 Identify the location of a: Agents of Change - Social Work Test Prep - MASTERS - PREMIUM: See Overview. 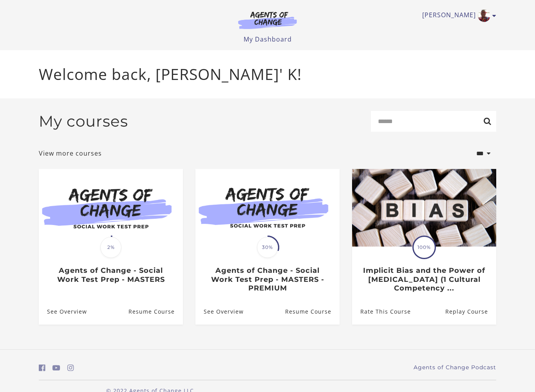
(219, 311).